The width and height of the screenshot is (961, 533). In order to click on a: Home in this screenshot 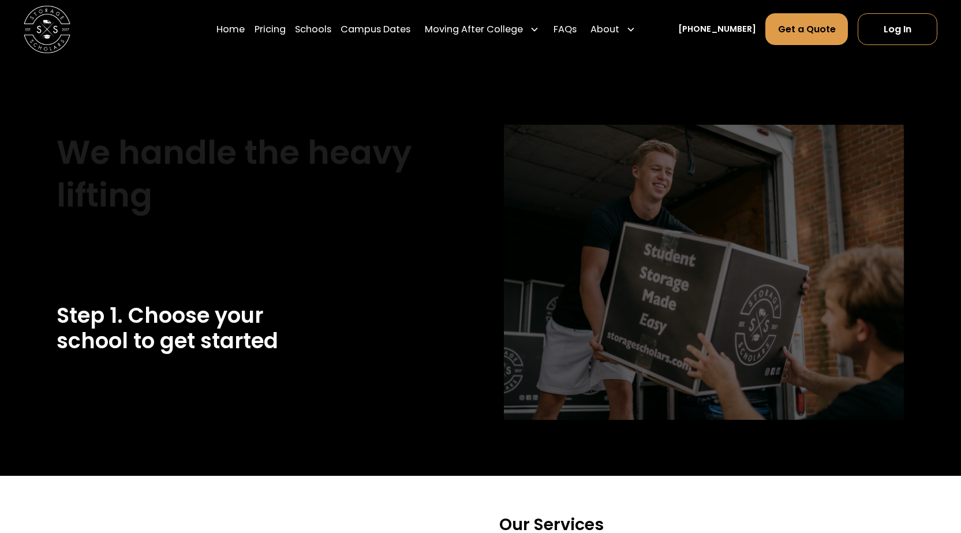, I will do `click(230, 29)`.